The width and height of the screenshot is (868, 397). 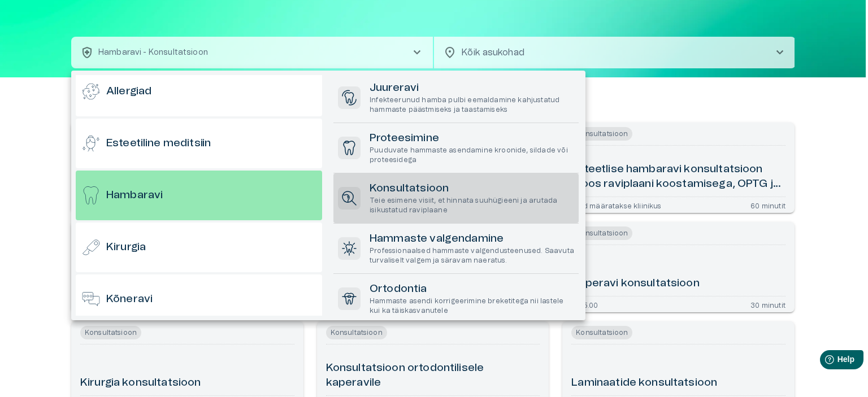 What do you see at coordinates (472, 188) in the screenshot?
I see `h6: Konsultatsioon` at bounding box center [472, 188].